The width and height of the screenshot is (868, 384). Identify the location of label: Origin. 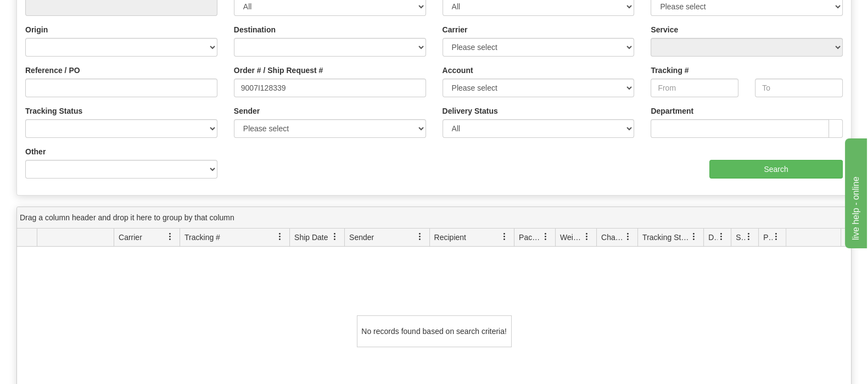
(36, 30).